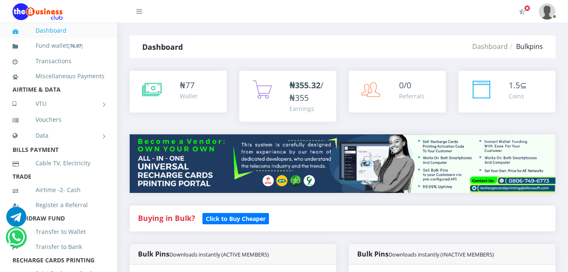 This screenshot has width=568, height=272. Describe the element at coordinates (522, 12) in the screenshot. I see `i: Activate Your Membership` at that location.